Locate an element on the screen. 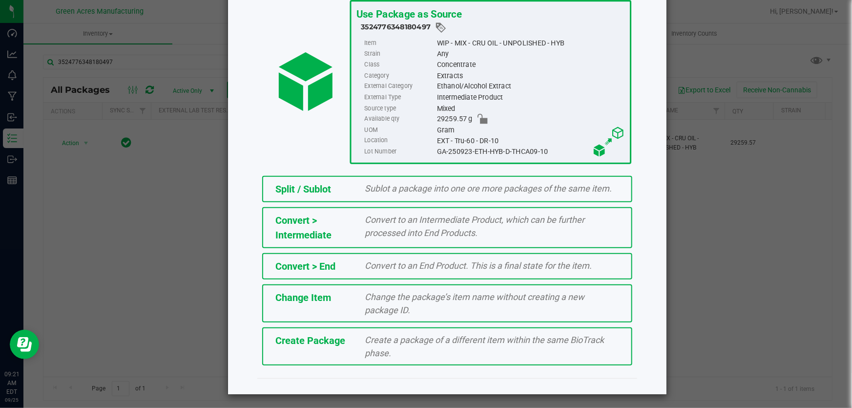  div: Intermediate Product is located at coordinates (531, 97).